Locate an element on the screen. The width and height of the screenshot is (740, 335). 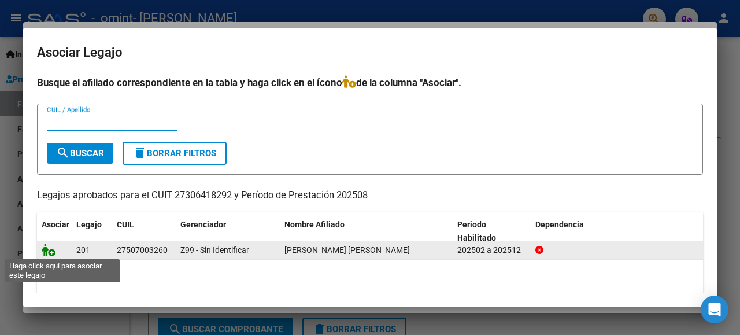
span: Buscar is located at coordinates (80, 153).